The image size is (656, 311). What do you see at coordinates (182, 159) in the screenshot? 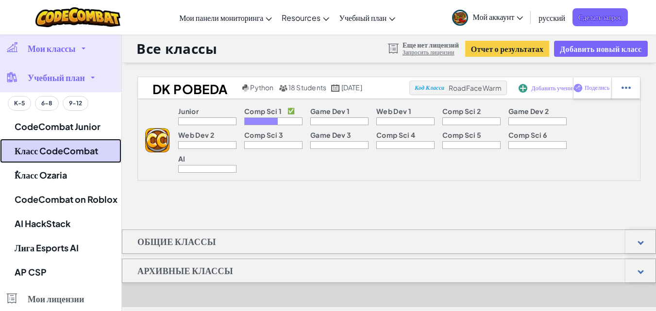
I see `p: AI` at bounding box center [182, 159].